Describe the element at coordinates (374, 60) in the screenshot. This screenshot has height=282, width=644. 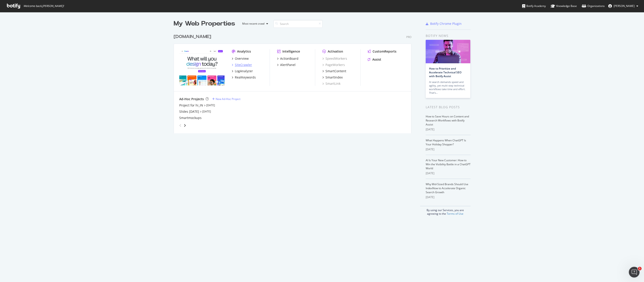
I see `a: Assist` at that location.